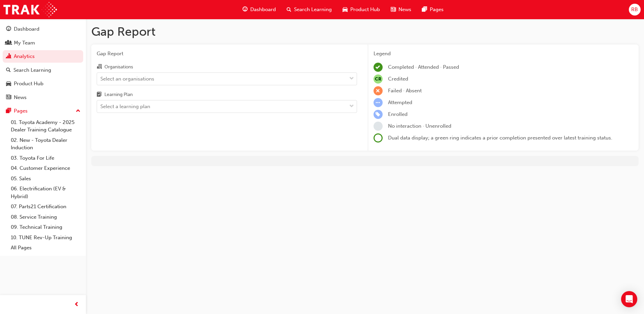 Image resolution: width=644 pixels, height=314 pixels. What do you see at coordinates (433, 10) in the screenshot?
I see `a: pages-iconPages` at bounding box center [433, 10].